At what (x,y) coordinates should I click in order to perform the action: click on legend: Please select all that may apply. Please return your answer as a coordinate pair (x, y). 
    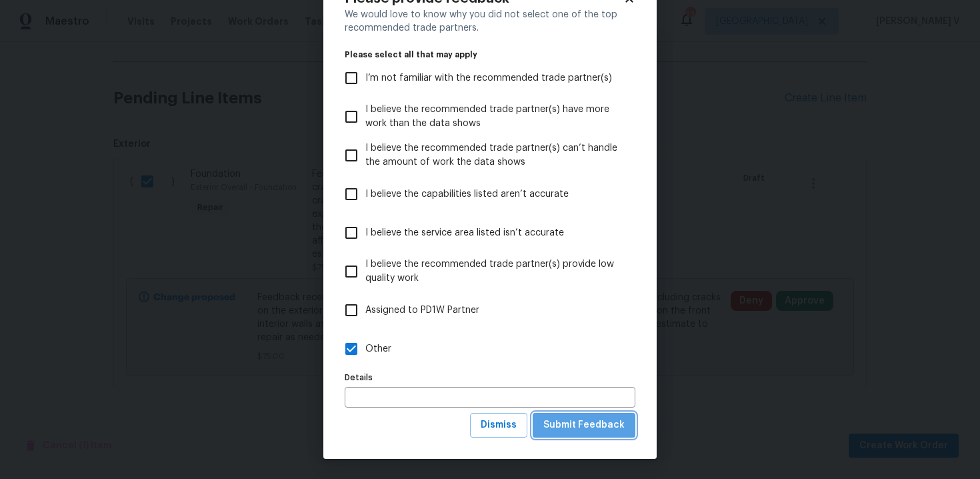
    Looking at the image, I should click on (490, 55).